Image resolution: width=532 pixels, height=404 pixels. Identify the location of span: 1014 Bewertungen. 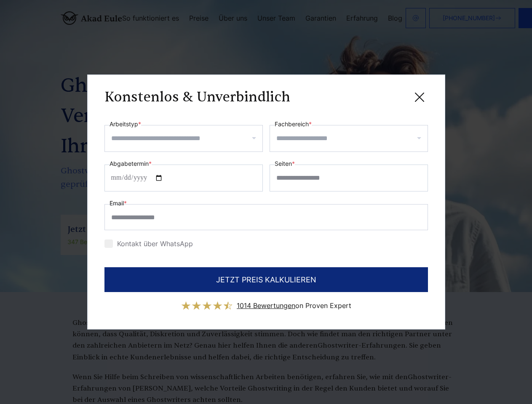
(266, 306).